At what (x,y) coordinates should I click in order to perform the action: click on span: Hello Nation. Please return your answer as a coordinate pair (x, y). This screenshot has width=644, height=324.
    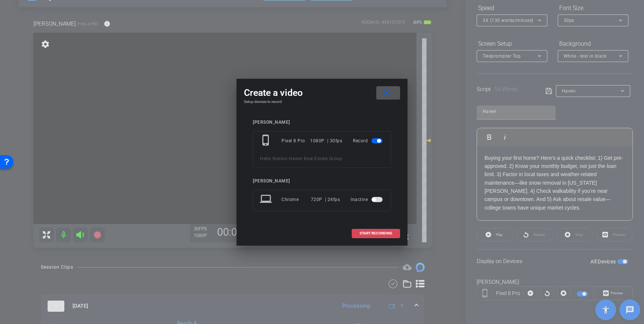
    Looking at the image, I should click on (273, 158).